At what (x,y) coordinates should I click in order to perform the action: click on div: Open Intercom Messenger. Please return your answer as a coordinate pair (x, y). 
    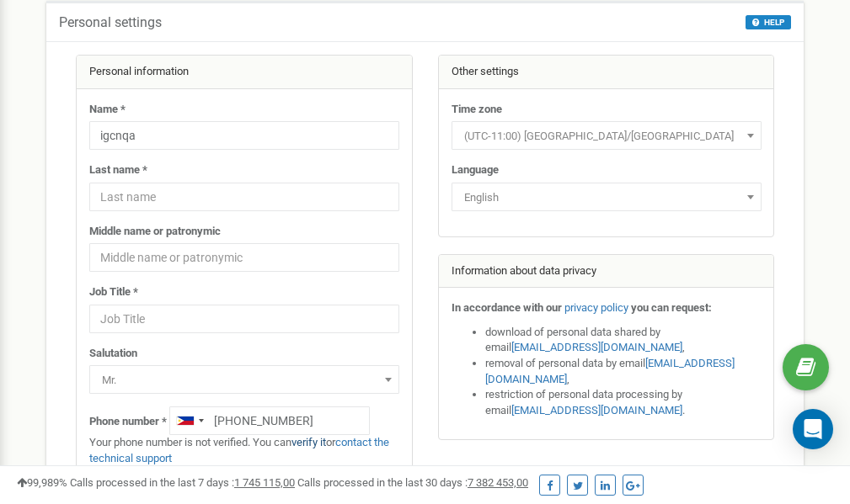
    Looking at the image, I should click on (812, 429).